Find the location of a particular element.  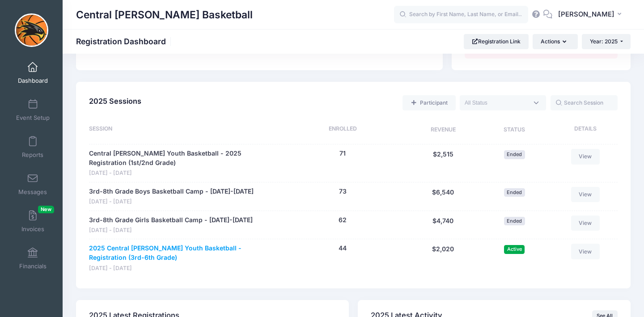

span: Messages is located at coordinates (33, 191).